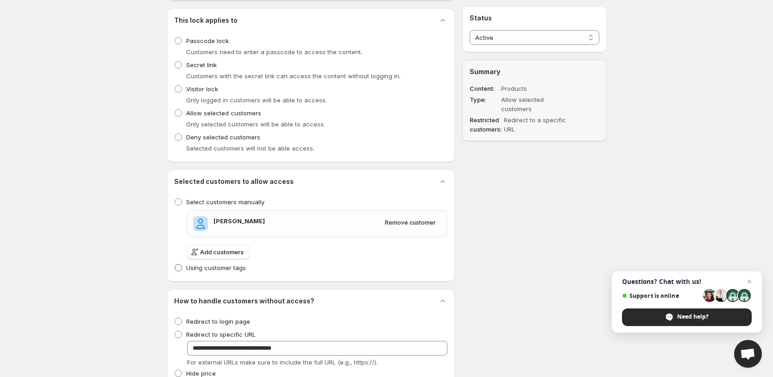  I want to click on span: Hide price, so click(201, 373).